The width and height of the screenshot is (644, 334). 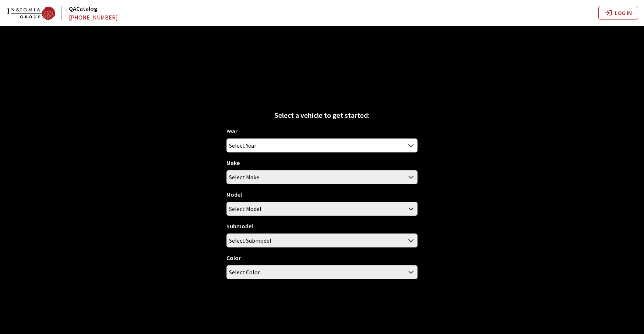 What do you see at coordinates (234, 258) in the screenshot?
I see `label: Color` at bounding box center [234, 258].